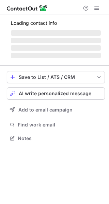  What do you see at coordinates (56, 77) in the screenshot?
I see `div: Save to List / ATS / CRM` at bounding box center [56, 77].